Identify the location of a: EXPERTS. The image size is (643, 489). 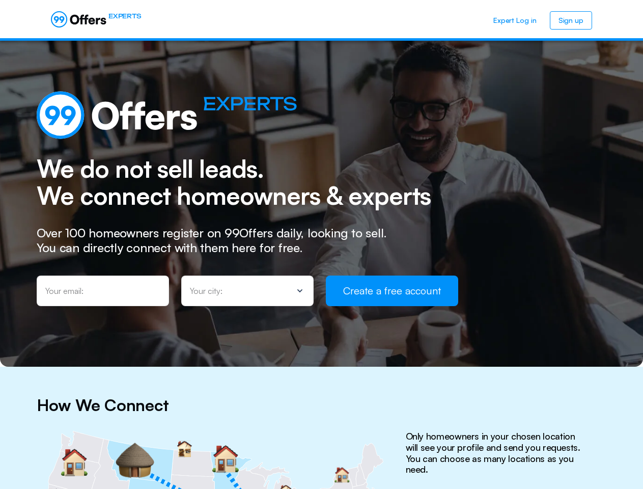
(96, 19).